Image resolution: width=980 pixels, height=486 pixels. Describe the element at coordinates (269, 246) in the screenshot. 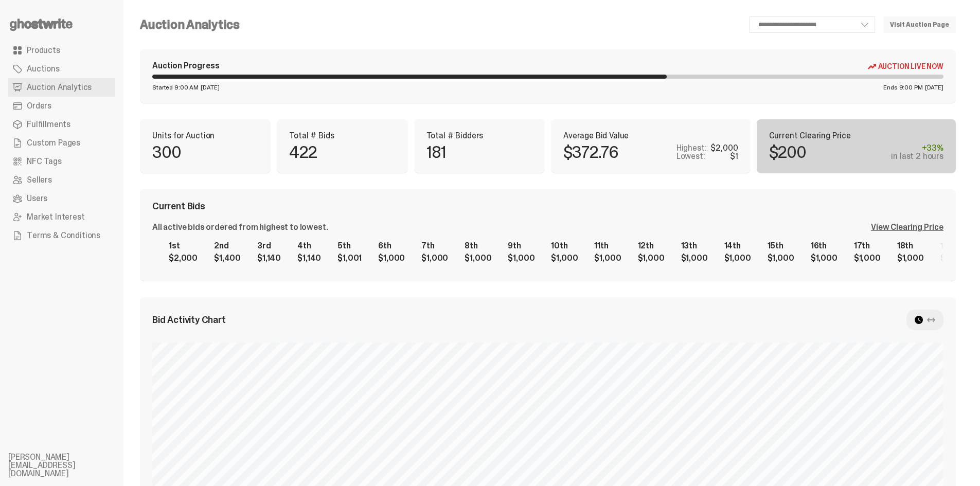

I see `div: 3rd` at that location.